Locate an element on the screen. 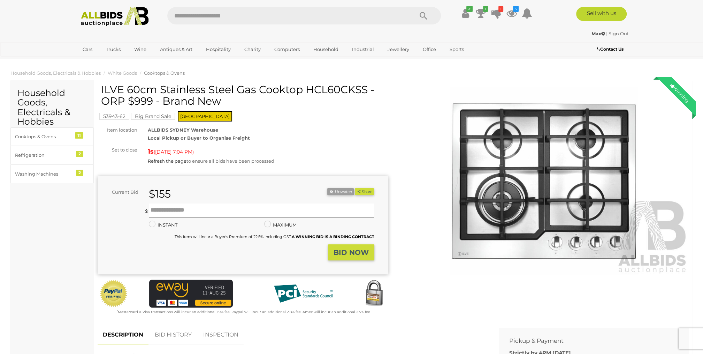 The width and height of the screenshot is (703, 354). strong: Max is located at coordinates (598, 33).